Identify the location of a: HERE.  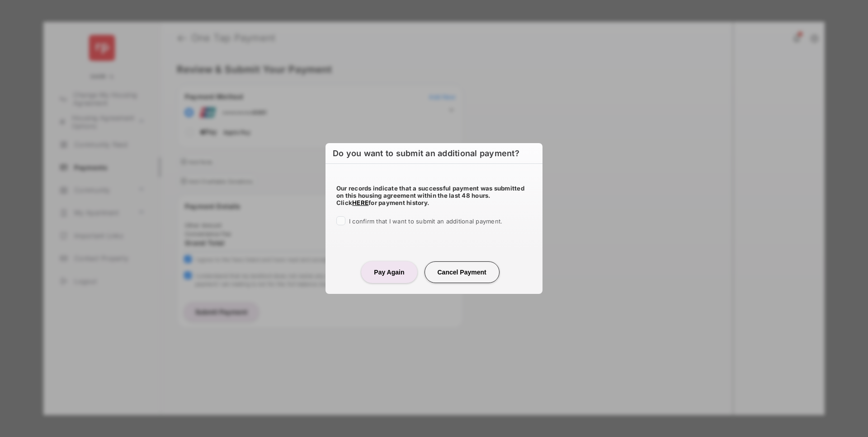
(360, 203).